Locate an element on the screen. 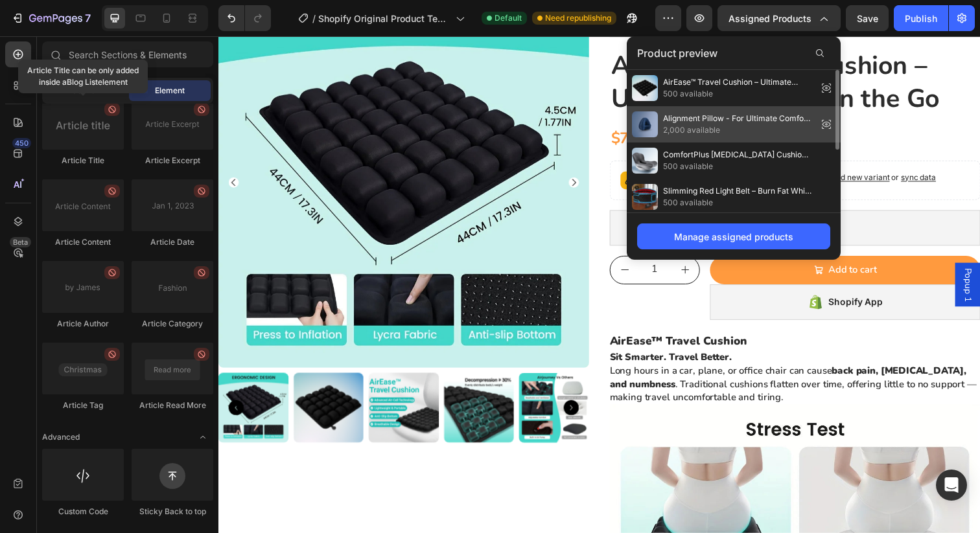 This screenshot has width=980, height=533. div: Beta is located at coordinates (20, 242).